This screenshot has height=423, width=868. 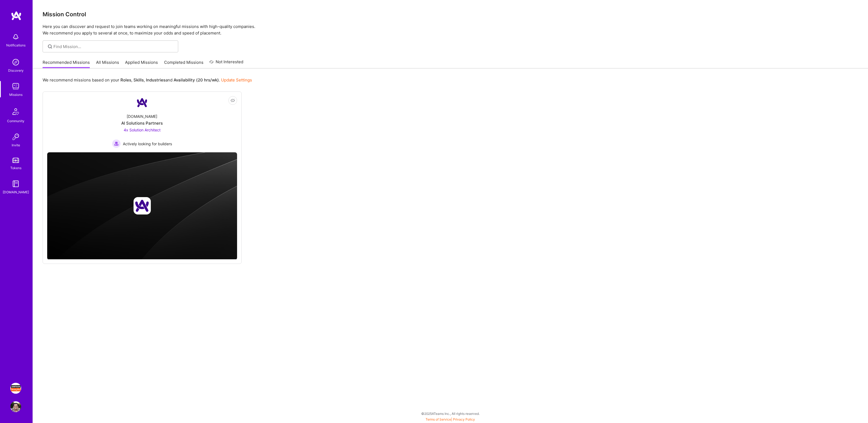 What do you see at coordinates (184, 64) in the screenshot?
I see `a: Completed Missions` at bounding box center [184, 64].